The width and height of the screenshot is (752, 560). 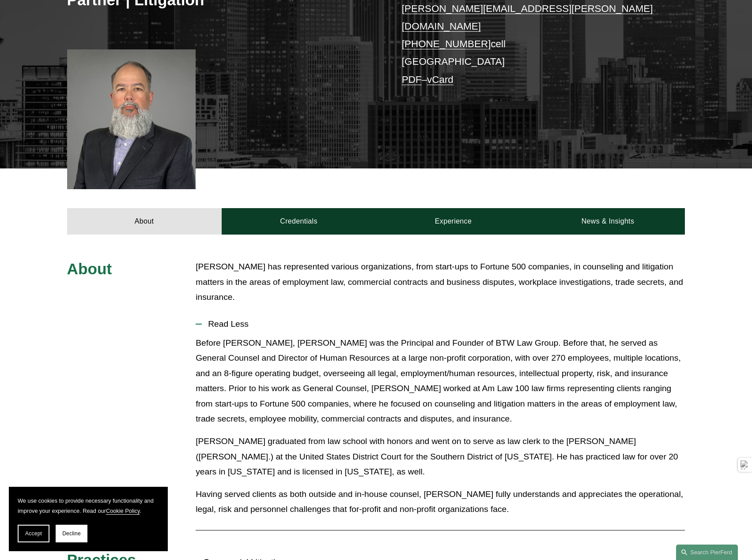 I want to click on section: Cookie banner, so click(x=89, y=519).